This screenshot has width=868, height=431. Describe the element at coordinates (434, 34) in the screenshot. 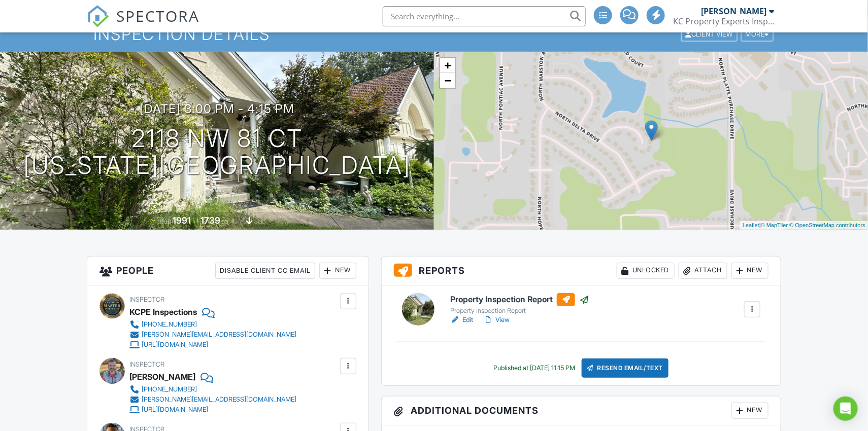

I see `h1: Inspection Details` at that location.